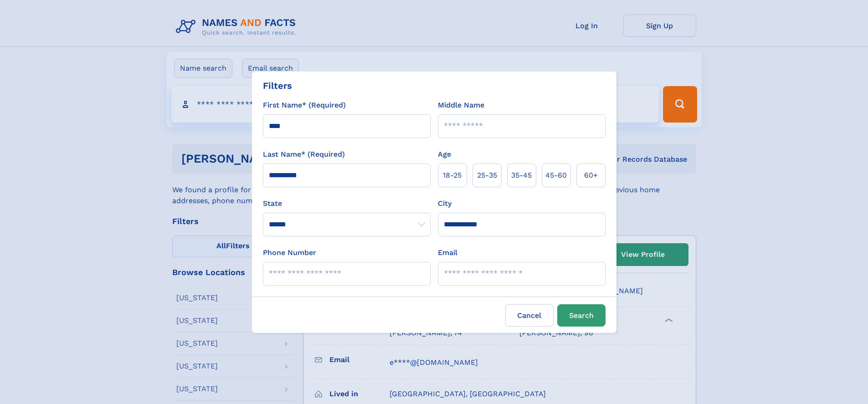 Image resolution: width=868 pixels, height=404 pixels. I want to click on span: 25‑35, so click(487, 175).